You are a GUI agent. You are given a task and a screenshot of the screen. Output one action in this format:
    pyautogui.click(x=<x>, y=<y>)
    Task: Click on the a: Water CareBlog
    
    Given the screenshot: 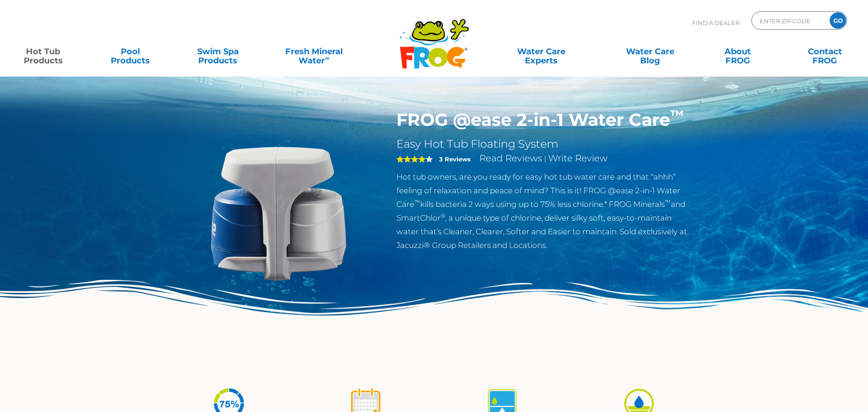 What is the action you would take?
    pyautogui.click(x=650, y=51)
    